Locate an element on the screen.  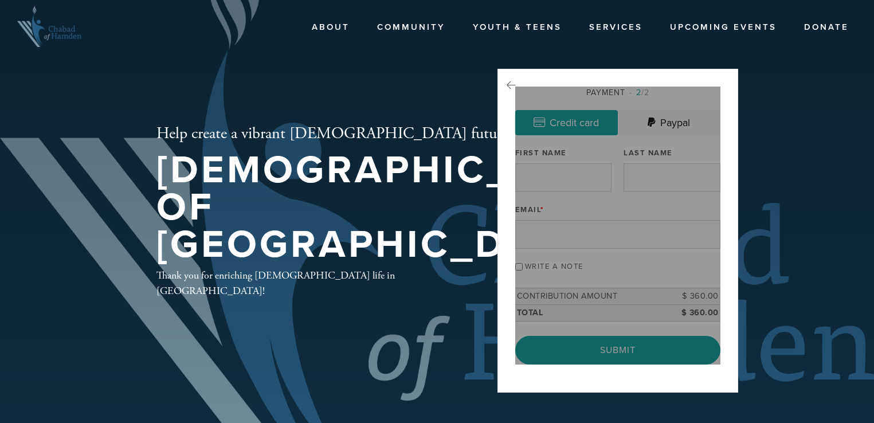
img: Chabad-Of-Hamden-Logo_0.png is located at coordinates (49, 26).